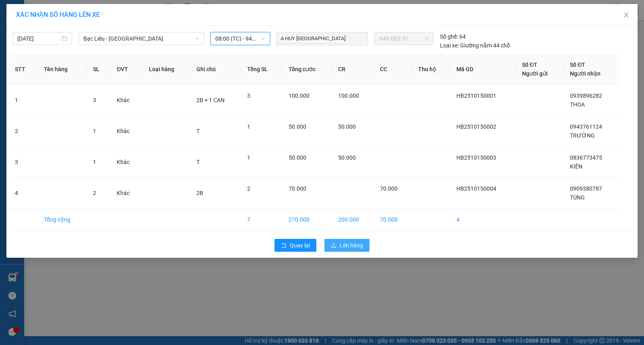  What do you see at coordinates (577, 197) in the screenshot?
I see `span: TÙNG` at bounding box center [577, 197].